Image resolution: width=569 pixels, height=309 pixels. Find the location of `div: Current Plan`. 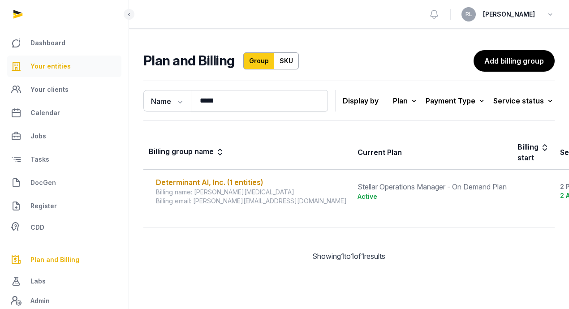

div: Current Plan is located at coordinates (379, 152).